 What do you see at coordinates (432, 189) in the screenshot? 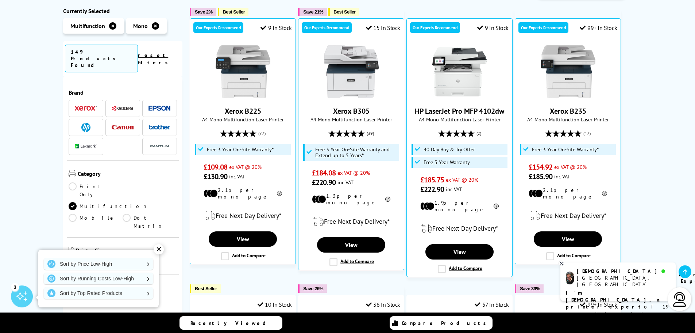
I see `span: £222.90` at bounding box center [432, 189].